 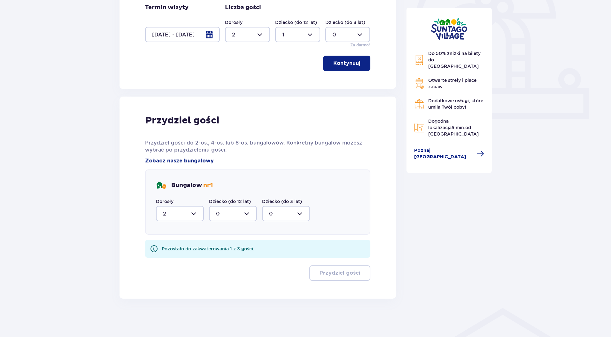 I want to click on div: Pozostało do zakwaterowania 1 z 3 gości., so click(x=208, y=249).